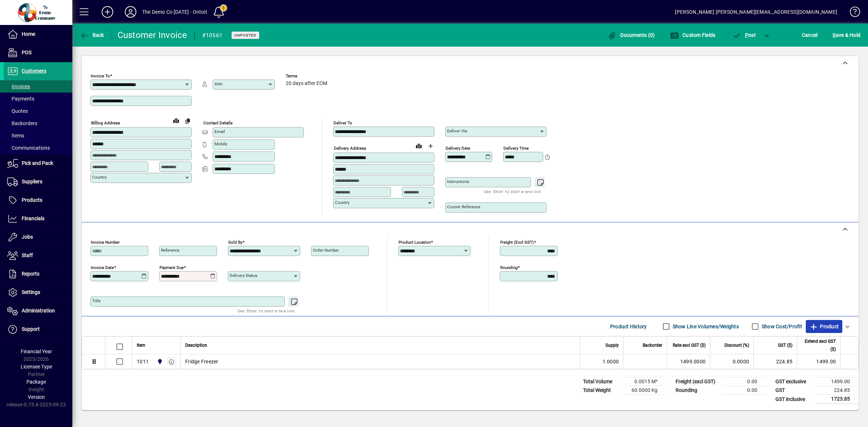 The image size is (868, 427). What do you see at coordinates (781, 327) in the screenshot?
I see `label: Show Cost/Profit` at bounding box center [781, 327].